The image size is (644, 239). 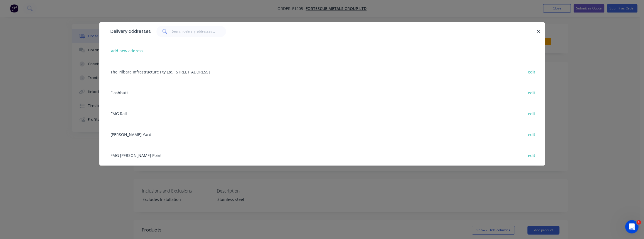 I want to click on div: Flashbutt, so click(x=322, y=92).